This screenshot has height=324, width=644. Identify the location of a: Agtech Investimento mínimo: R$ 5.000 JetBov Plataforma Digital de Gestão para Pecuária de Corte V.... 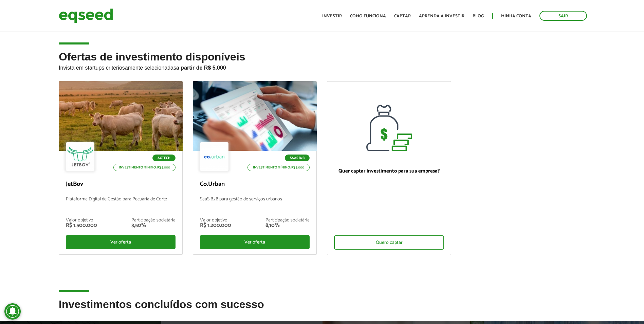
(121, 168).